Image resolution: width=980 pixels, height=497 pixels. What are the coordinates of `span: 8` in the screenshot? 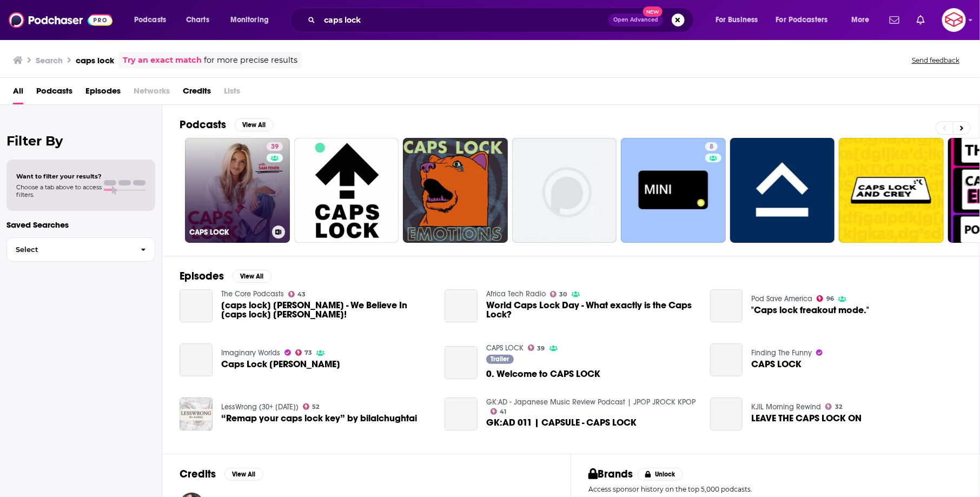 It's located at (711, 147).